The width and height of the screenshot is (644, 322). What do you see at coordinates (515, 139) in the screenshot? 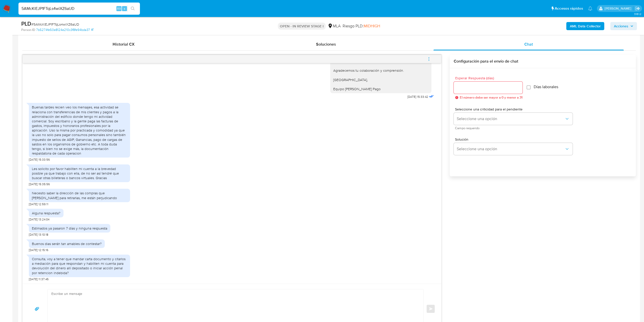
I see `span: Solución` at bounding box center [515, 139].